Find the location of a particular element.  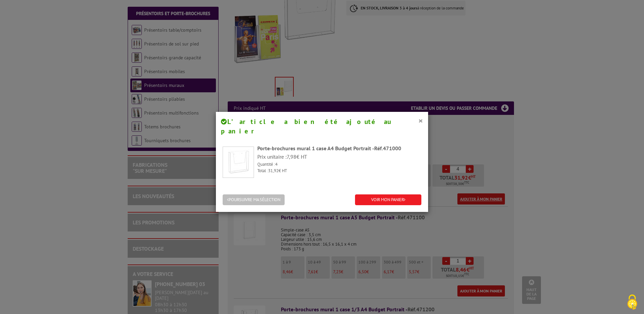

p: Prix unitaire : € HT is located at coordinates (339, 156).